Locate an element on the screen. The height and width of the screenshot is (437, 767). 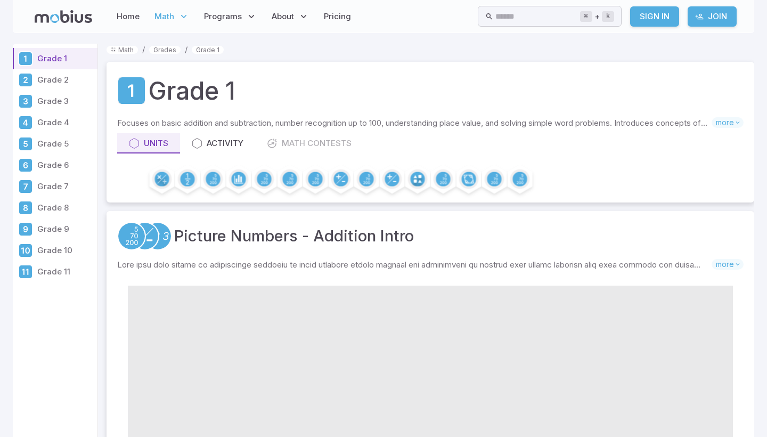
p: Grade 4 is located at coordinates (65, 122).